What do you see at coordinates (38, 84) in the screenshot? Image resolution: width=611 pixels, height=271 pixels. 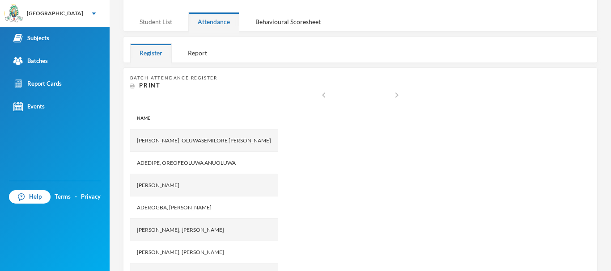 I see `div: Report Cards` at bounding box center [38, 84].